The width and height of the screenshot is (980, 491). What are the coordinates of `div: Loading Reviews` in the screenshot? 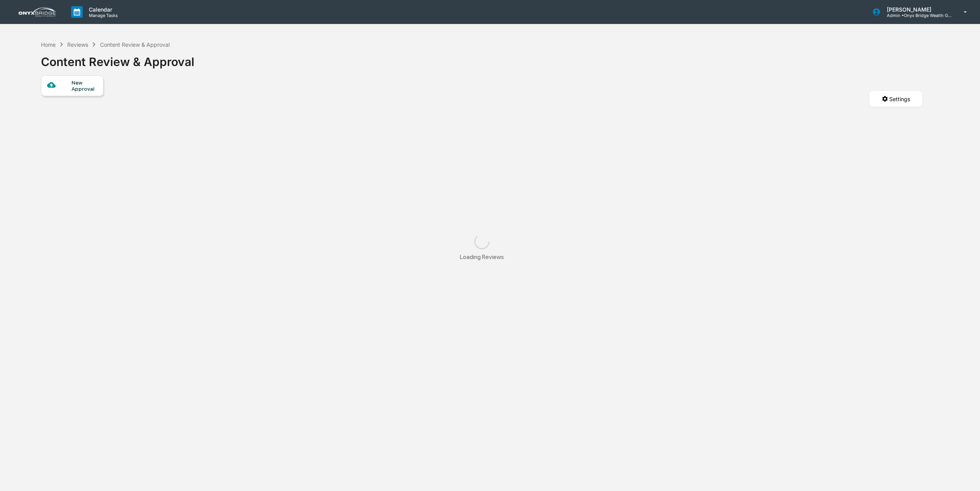 It's located at (482, 257).